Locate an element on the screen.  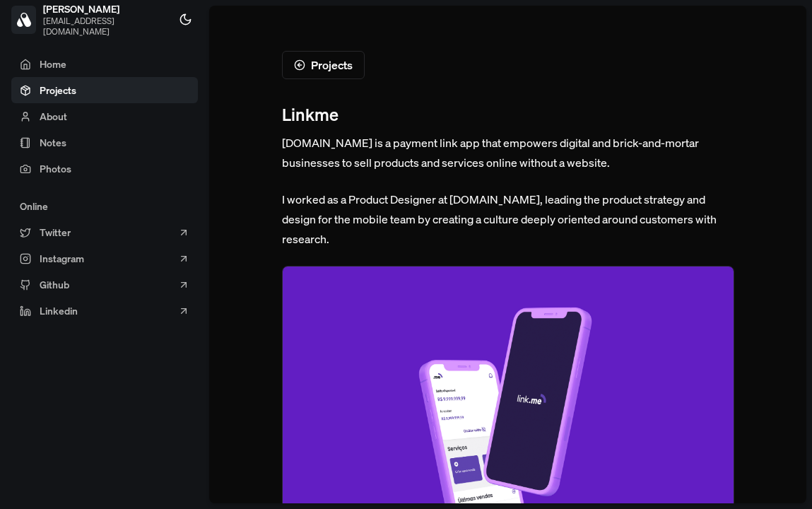
a: Photos is located at coordinates (104, 168).